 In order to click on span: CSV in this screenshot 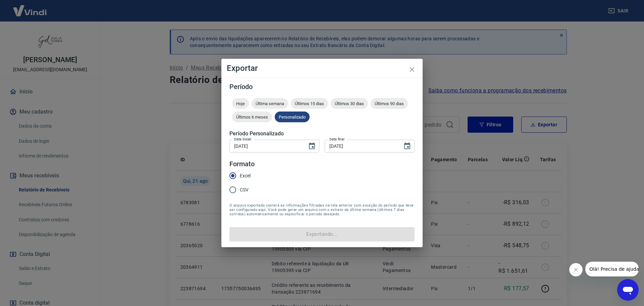, I will do `click(244, 190)`.